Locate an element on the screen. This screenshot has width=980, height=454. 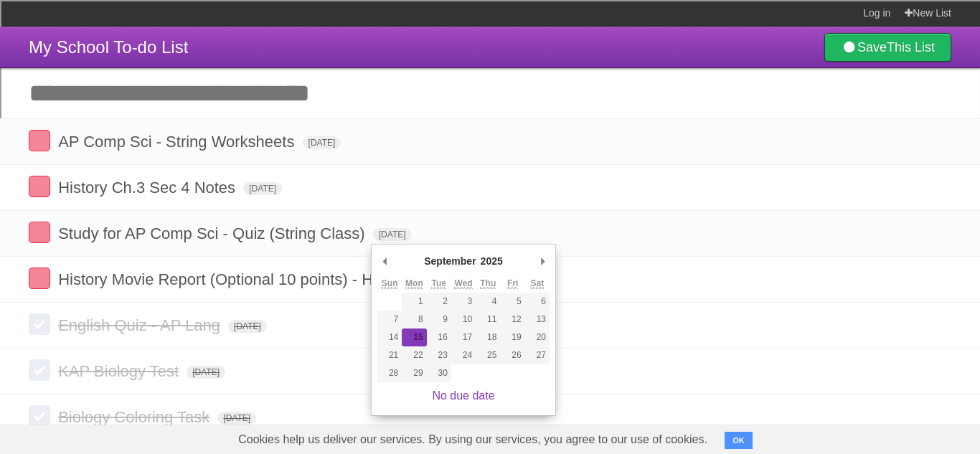
button: 15 is located at coordinates (414, 337).